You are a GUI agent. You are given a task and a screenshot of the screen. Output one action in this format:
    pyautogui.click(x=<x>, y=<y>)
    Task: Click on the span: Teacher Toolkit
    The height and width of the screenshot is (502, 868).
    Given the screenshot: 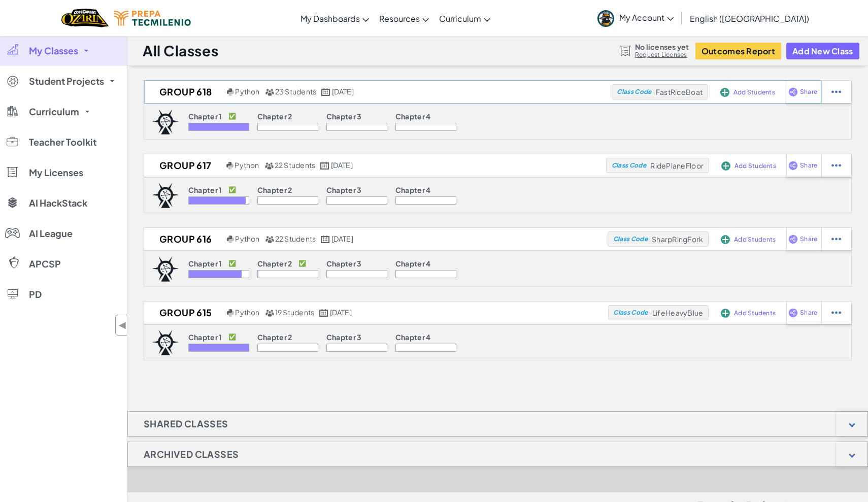 What is the action you would take?
    pyautogui.click(x=63, y=142)
    